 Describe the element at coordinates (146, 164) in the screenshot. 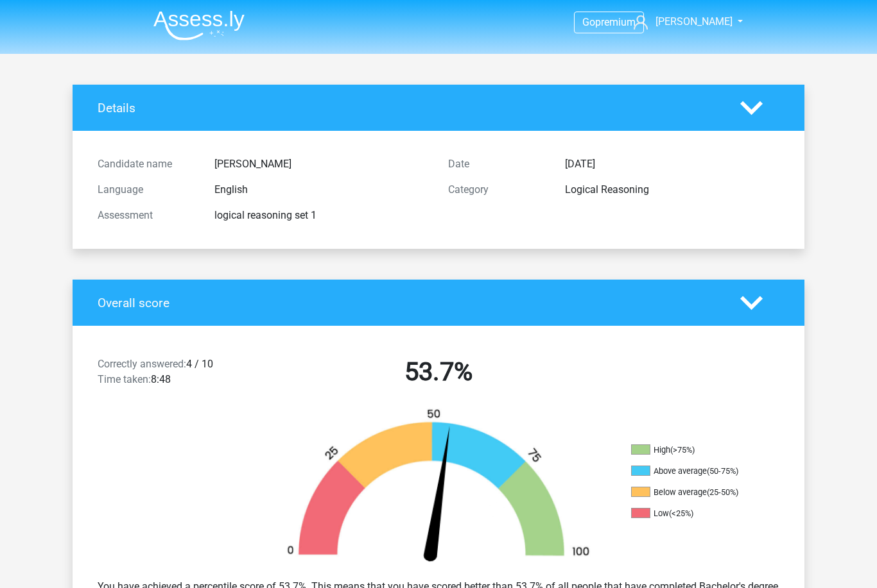

I see `div: Candidate name` at that location.